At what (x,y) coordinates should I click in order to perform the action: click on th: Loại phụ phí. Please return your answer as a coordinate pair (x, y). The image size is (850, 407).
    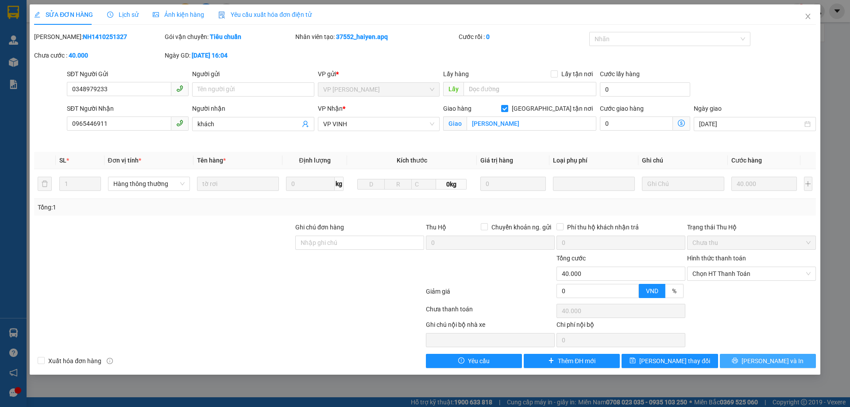
    Looking at the image, I should click on (593, 160).